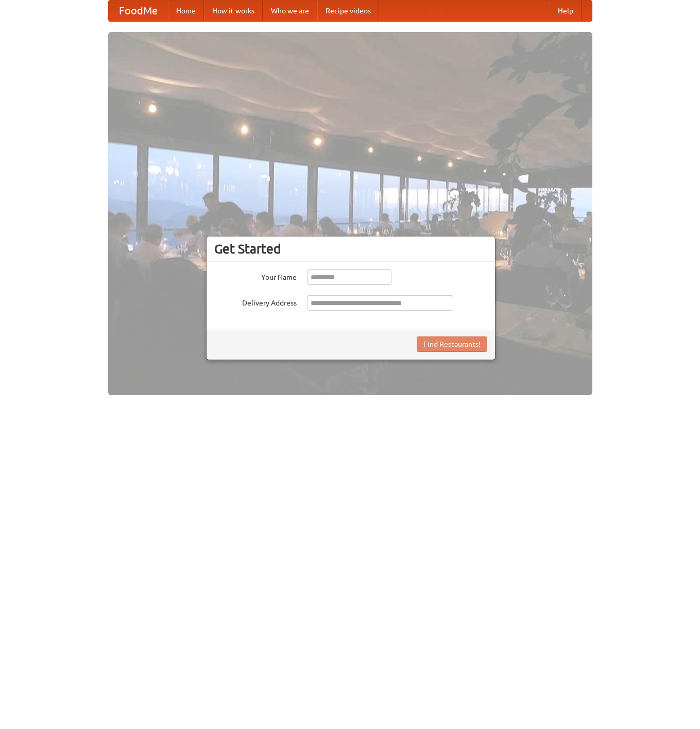  I want to click on a: FoodMe, so click(138, 11).